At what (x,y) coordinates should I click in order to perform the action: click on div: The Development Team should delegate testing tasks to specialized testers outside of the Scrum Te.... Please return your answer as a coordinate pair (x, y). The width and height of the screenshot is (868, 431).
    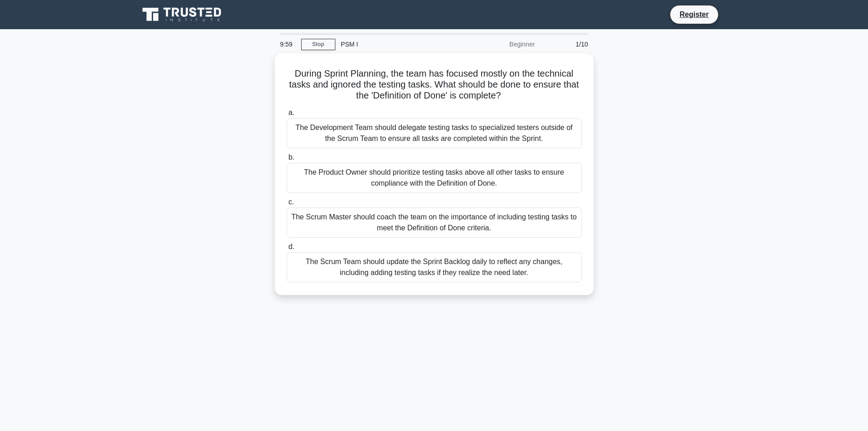
    Looking at the image, I should click on (434, 133).